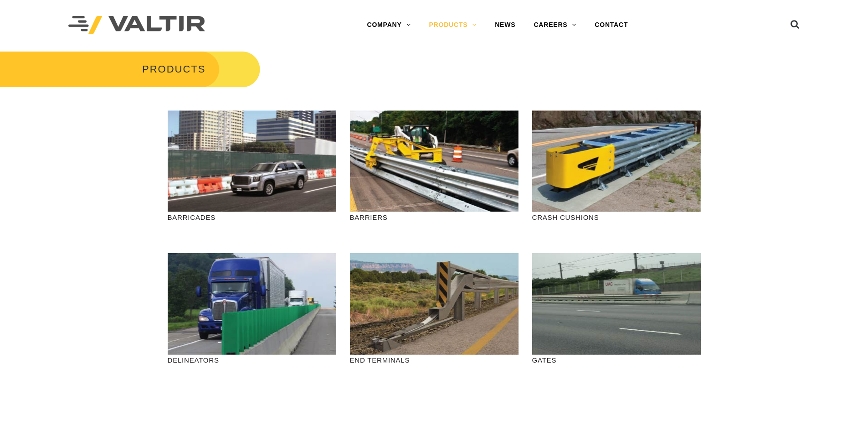 The width and height of the screenshot is (868, 431). What do you see at coordinates (617, 360) in the screenshot?
I see `p: GATES` at bounding box center [617, 360].